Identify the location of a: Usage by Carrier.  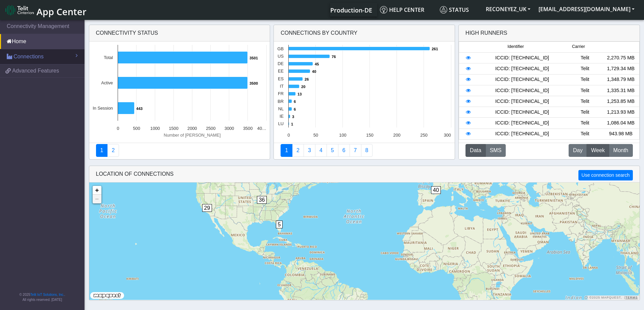
(332, 150).